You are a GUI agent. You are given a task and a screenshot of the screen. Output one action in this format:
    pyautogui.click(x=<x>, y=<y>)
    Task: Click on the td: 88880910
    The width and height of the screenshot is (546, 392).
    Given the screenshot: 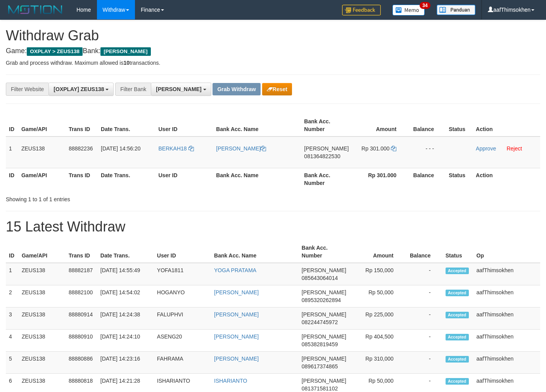 What is the action you would take?
    pyautogui.click(x=81, y=340)
    